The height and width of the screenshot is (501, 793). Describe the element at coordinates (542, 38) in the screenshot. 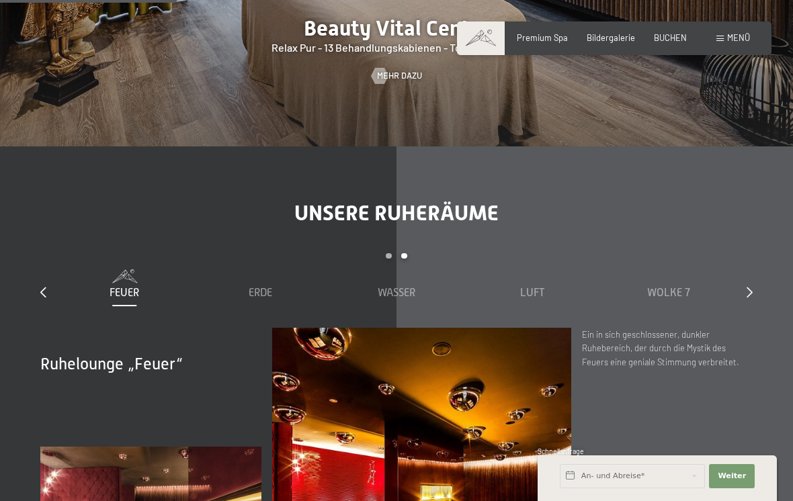

I see `span: Premium Spa` at that location.